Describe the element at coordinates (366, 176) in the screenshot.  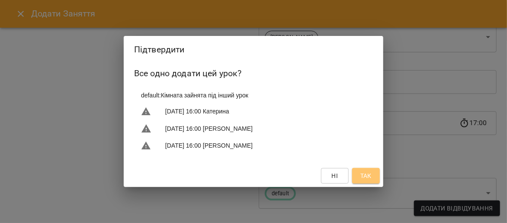
I see `span: Так` at that location.